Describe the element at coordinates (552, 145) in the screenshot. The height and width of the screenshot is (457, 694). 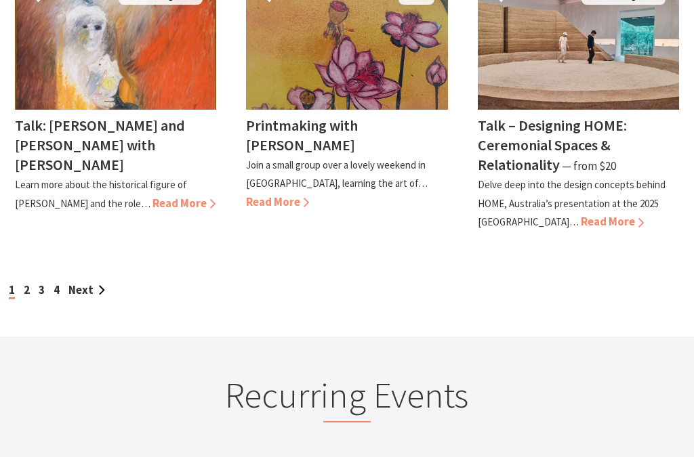
I see `h4: Talk – Designing HOME: Ceremonial Spaces & Relationality` at that location.